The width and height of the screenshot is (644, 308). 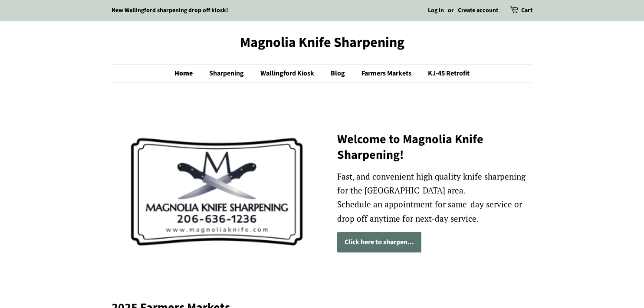 I want to click on a: Sharpening, so click(x=227, y=73).